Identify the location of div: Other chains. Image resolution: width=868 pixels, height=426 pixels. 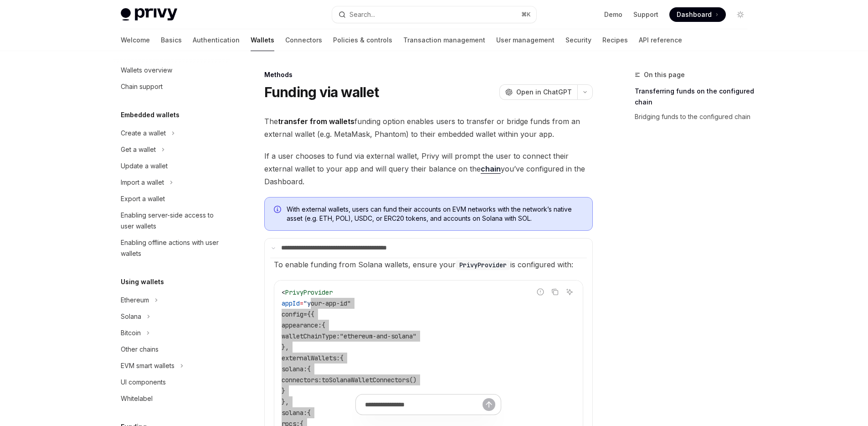
(140, 349).